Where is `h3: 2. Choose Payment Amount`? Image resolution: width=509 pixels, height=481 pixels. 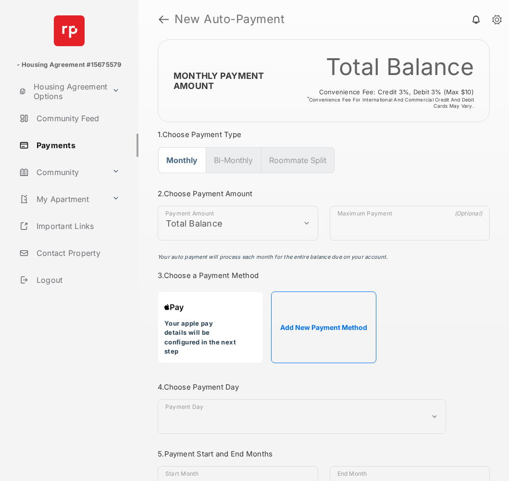 h3: 2. Choose Payment Amount is located at coordinates (324, 193).